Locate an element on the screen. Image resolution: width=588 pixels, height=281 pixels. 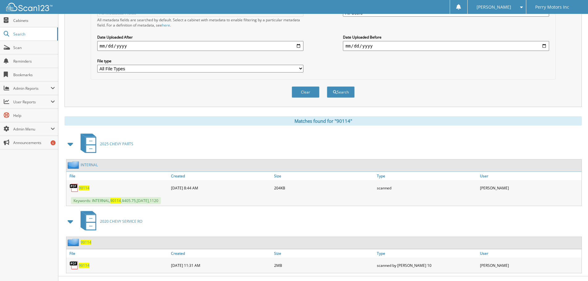
div: Chat Widget is located at coordinates (572, 266).